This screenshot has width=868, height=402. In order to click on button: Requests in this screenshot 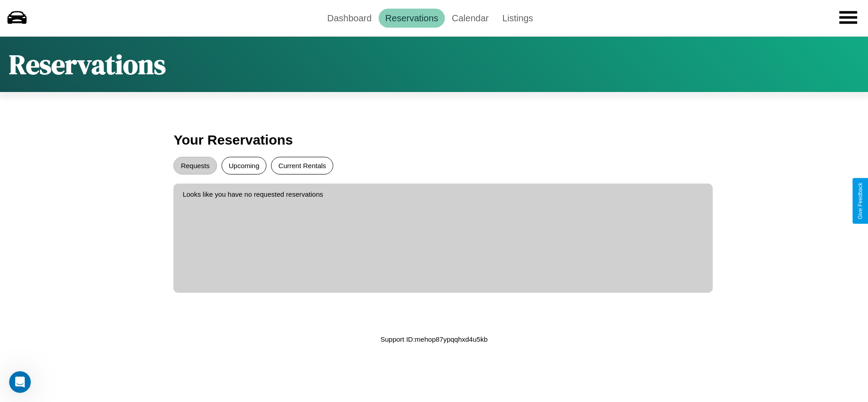, I will do `click(195, 165)`.